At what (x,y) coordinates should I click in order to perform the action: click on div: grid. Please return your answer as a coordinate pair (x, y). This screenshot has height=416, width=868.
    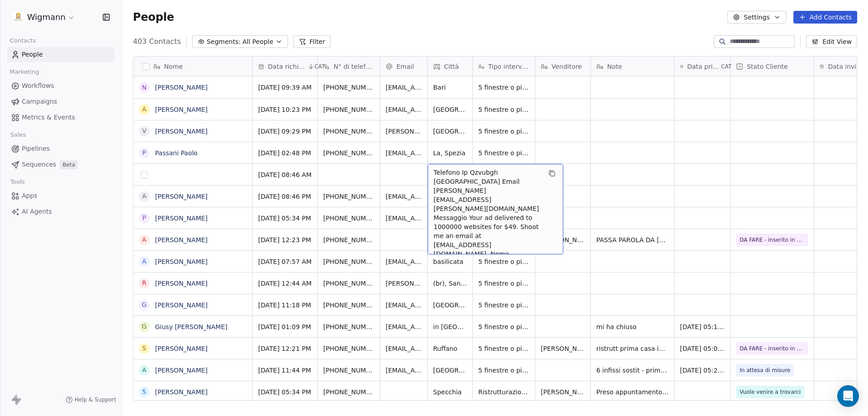
    Looking at the image, I should click on (193, 238).